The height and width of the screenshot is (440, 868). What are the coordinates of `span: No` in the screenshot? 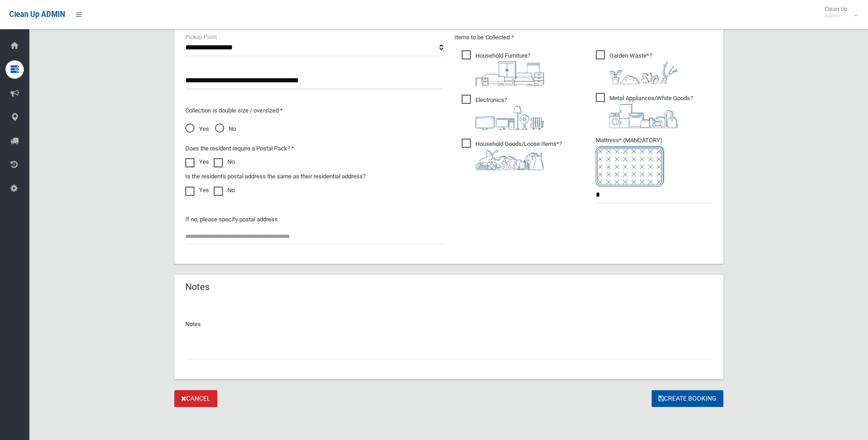 It's located at (226, 129).